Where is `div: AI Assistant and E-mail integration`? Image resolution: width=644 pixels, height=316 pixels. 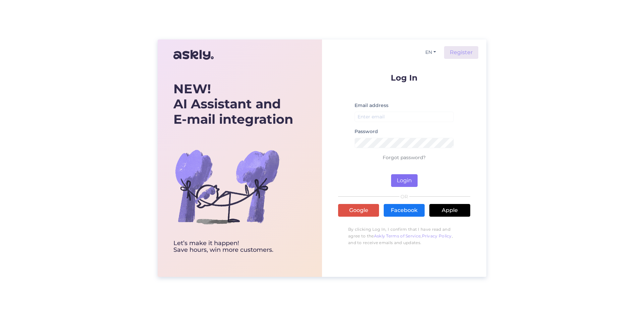 div: AI Assistant and E-mail integration is located at coordinates (233, 104).